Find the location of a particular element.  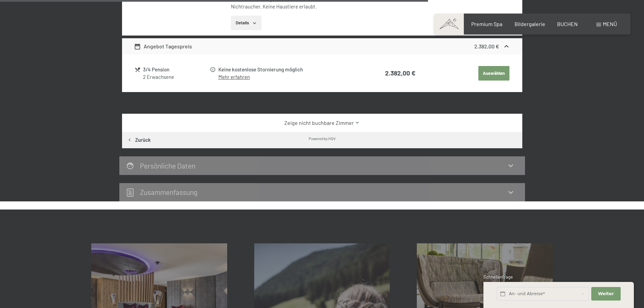

a: BUCHEN is located at coordinates (568, 24).